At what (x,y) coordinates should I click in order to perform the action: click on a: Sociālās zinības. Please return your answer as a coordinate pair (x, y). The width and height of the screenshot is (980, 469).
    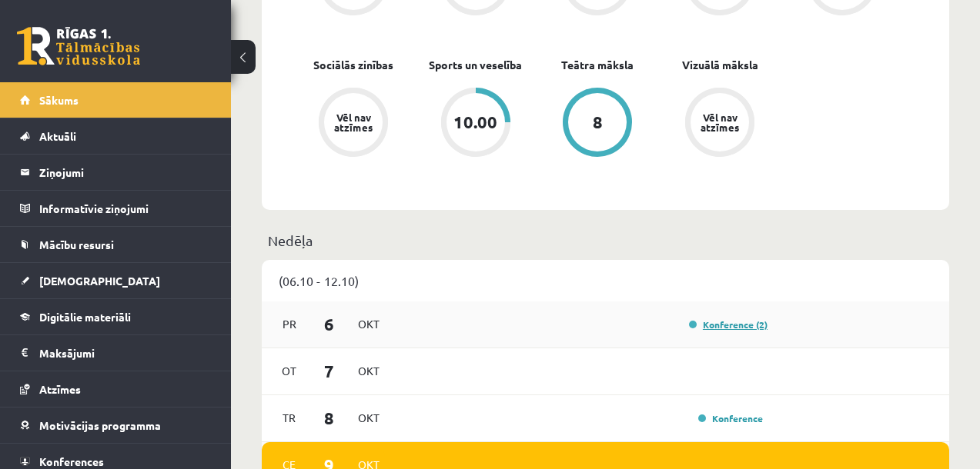
    Looking at the image, I should click on (353, 65).